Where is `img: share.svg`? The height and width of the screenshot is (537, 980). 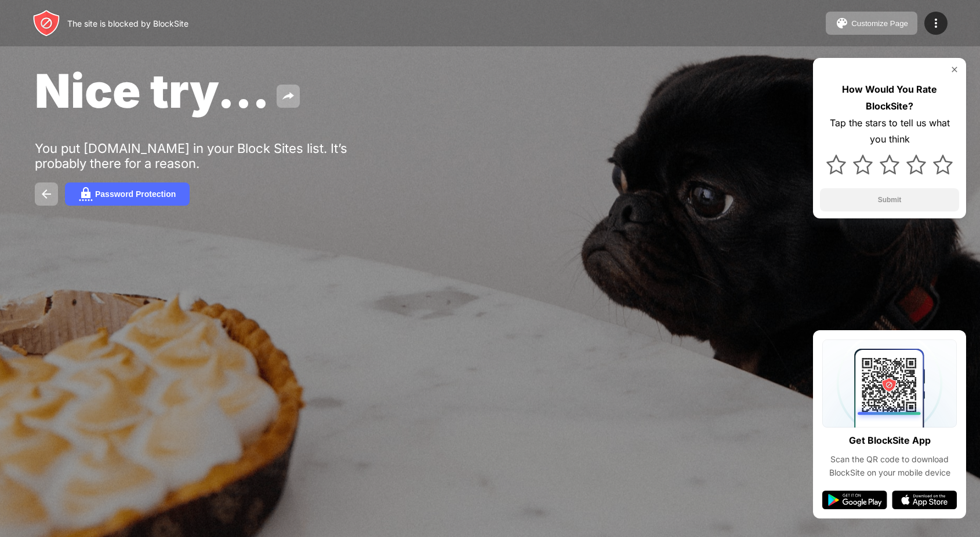 img: share.svg is located at coordinates (289, 97).